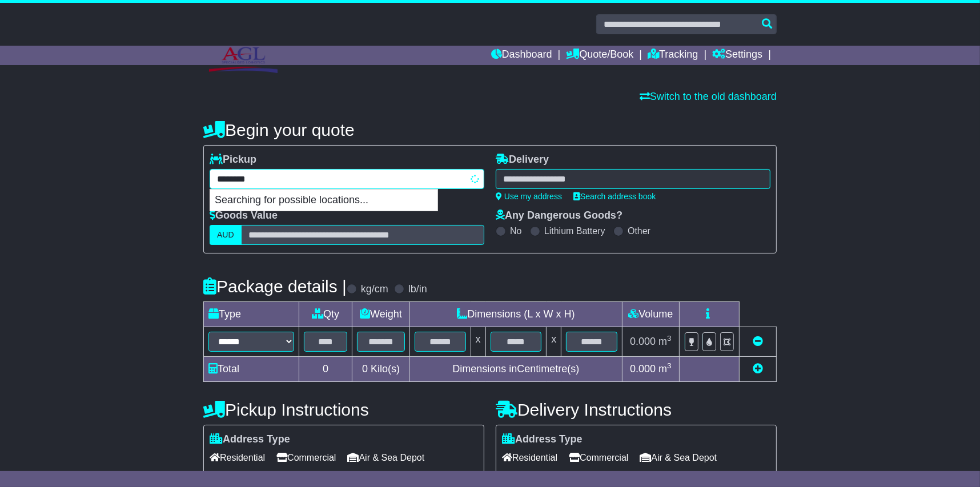 The image size is (980, 487). I want to click on label: Other, so click(639, 231).